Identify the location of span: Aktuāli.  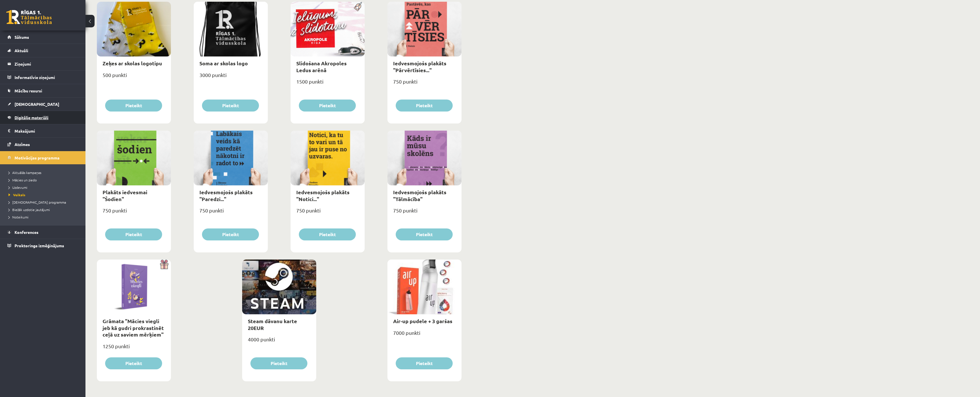
(22, 51).